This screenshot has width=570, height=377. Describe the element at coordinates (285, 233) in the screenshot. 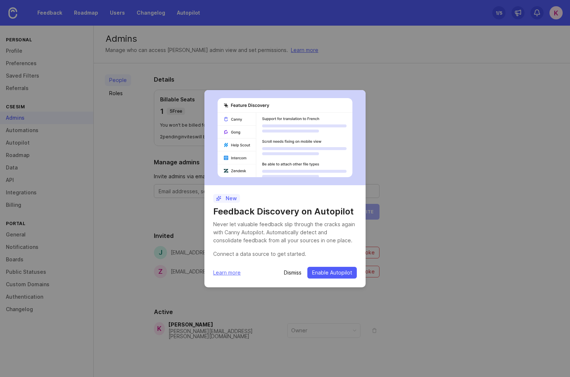

I see `div: Never let valuable feedback slip through the cracks again with Canny Autopilot. Automatically det...` at that location.